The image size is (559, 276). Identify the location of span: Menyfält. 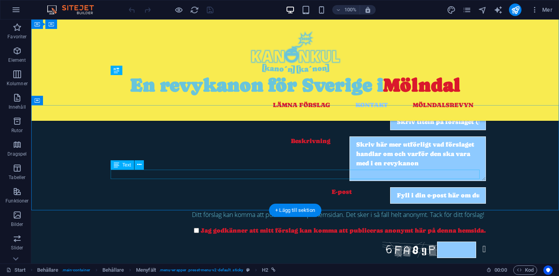
(146, 270).